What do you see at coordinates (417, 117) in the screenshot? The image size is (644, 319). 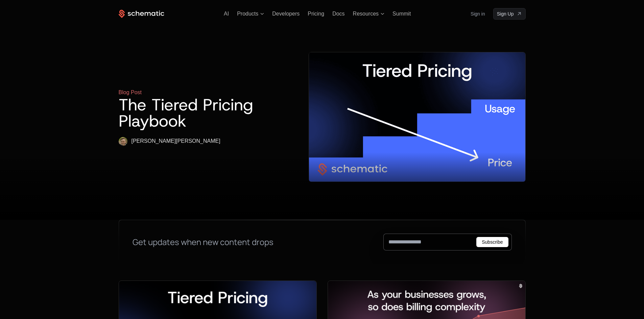 I see `img: Tiered Pricing` at bounding box center [417, 117].